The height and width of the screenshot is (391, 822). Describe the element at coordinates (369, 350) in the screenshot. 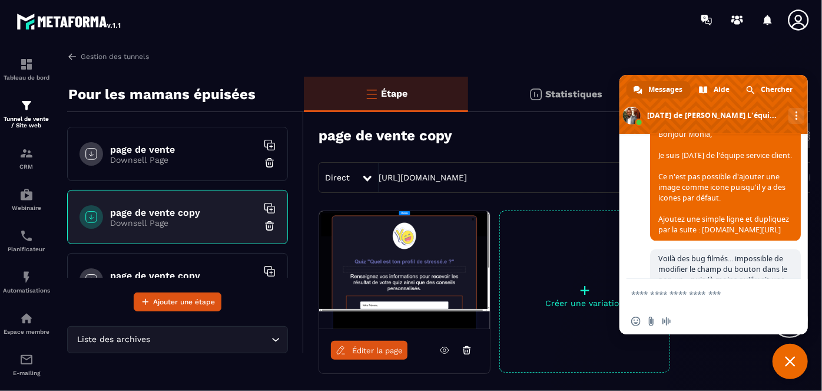

I see `a: Éditer la page` at that location.